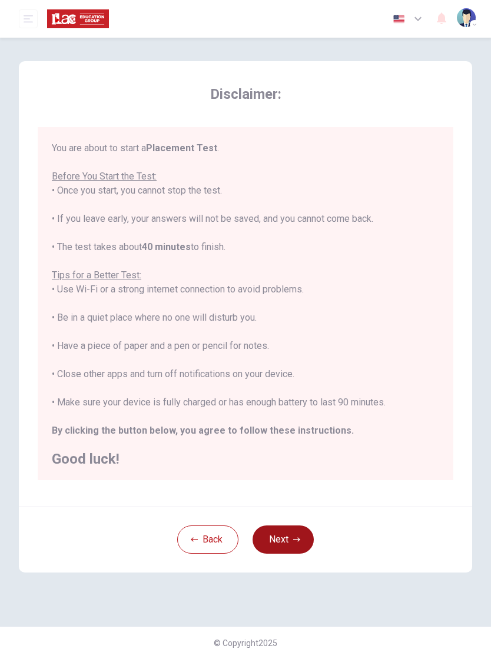  What do you see at coordinates (208, 539) in the screenshot?
I see `button: Back` at bounding box center [208, 539].